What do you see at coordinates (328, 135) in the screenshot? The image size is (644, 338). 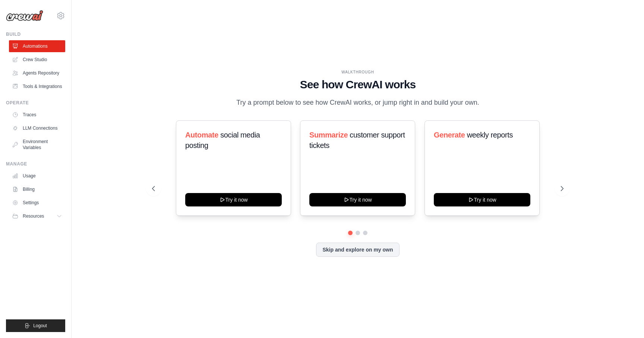 I see `span: Summarize` at bounding box center [328, 135].